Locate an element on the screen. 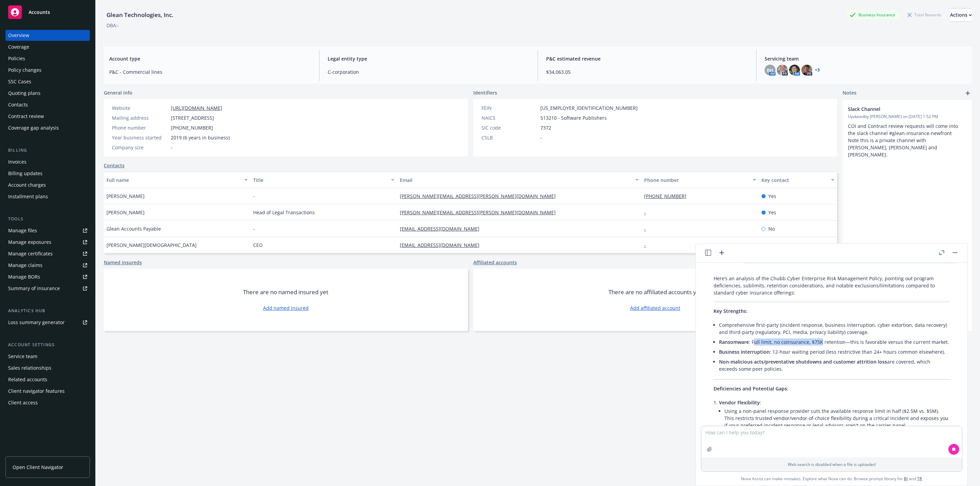 This screenshot has height=486, width=980. a: Sales relationships is located at coordinates (47, 368).